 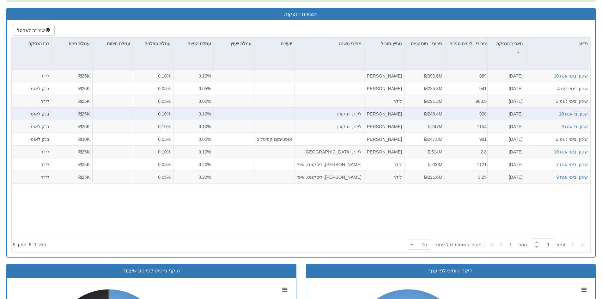 I want to click on span: ₪514M, so click(x=435, y=152).